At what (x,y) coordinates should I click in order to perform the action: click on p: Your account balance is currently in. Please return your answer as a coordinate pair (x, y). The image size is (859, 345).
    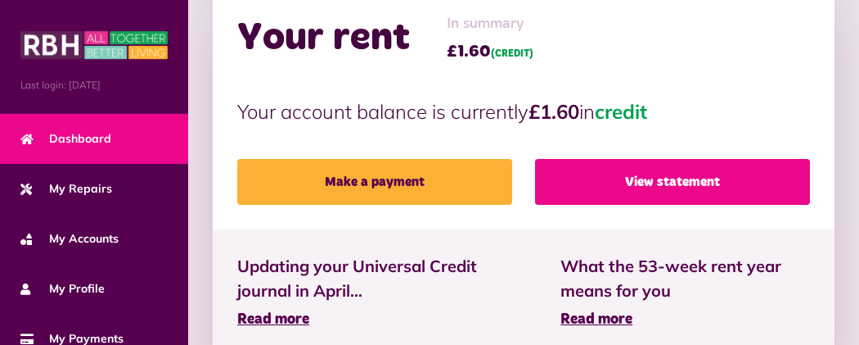
    Looking at the image, I should click on (524, 111).